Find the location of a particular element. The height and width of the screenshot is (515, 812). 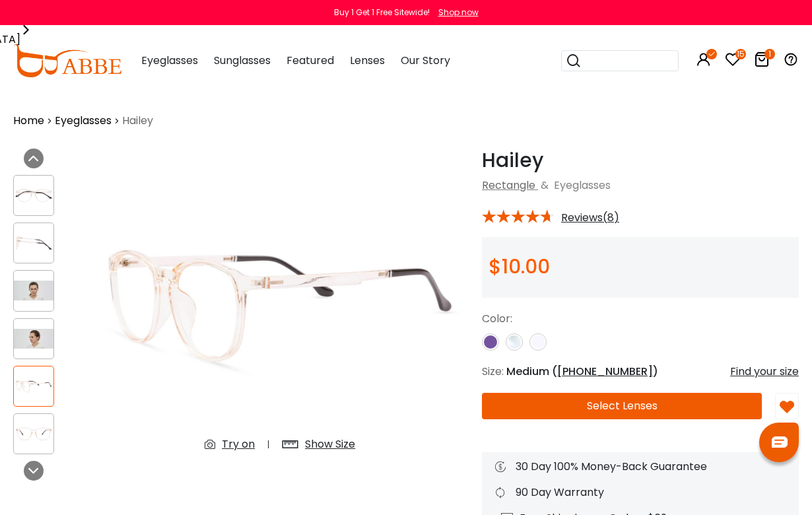

span: Lenses is located at coordinates (367, 60).